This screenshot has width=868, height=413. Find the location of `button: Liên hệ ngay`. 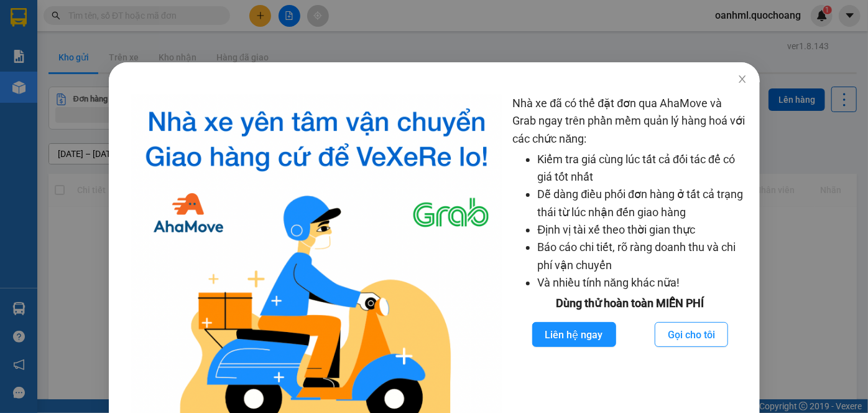

button: Liên hệ ngay is located at coordinates (574, 334).